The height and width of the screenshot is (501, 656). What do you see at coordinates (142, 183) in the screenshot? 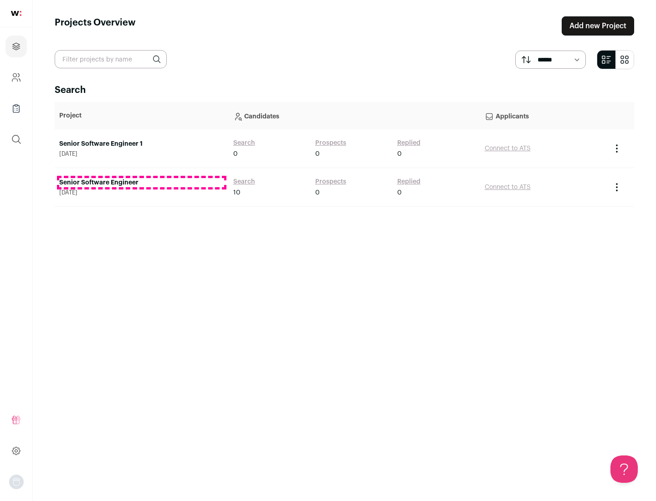
I see `a: Senior Software Engineer` at bounding box center [142, 183].